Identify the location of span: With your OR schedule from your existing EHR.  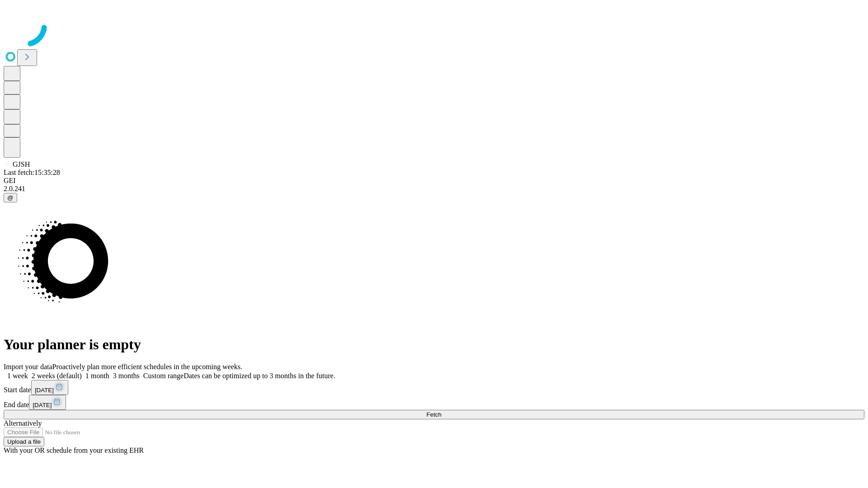
(74, 451).